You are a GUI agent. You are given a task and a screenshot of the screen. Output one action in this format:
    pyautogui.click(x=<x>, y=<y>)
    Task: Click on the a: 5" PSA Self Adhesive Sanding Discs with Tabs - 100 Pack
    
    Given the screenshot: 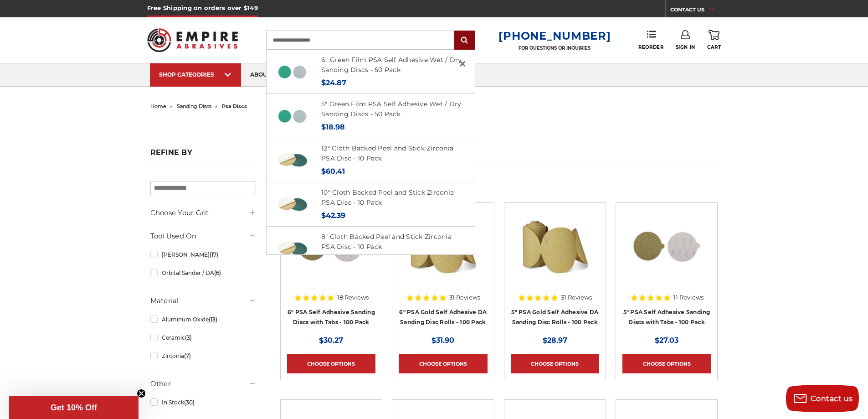 What is the action you would take?
    pyautogui.click(x=667, y=317)
    